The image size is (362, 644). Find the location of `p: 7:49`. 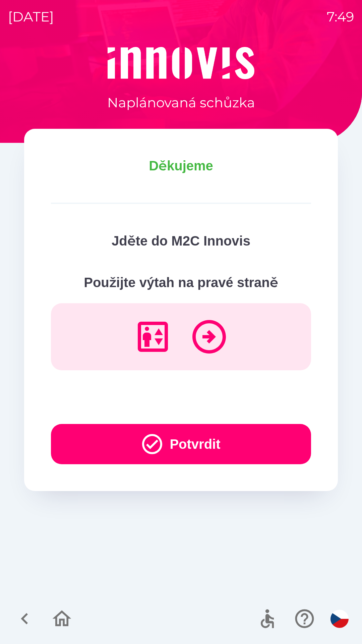

p: 7:49 is located at coordinates (340, 17).